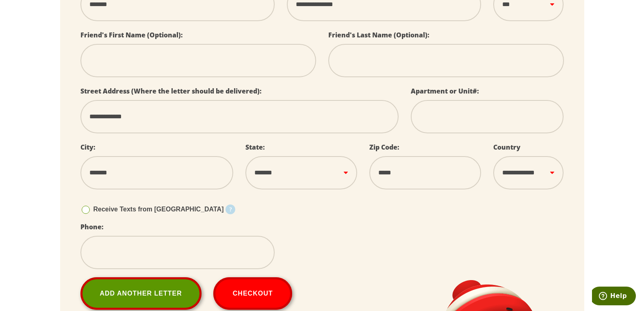 Image resolution: width=644 pixels, height=311 pixels. Describe the element at coordinates (384, 147) in the screenshot. I see `label: Zip Code:` at that location.